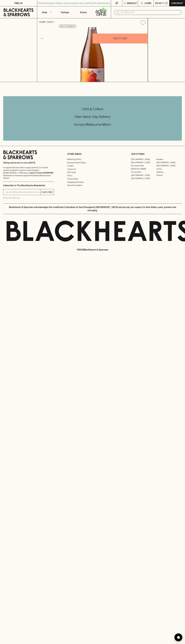 Image resolution: width=185 pixels, height=644 pixels. Describe the element at coordinates (83, 12) in the screenshot. I see `a: Stores` at that location.